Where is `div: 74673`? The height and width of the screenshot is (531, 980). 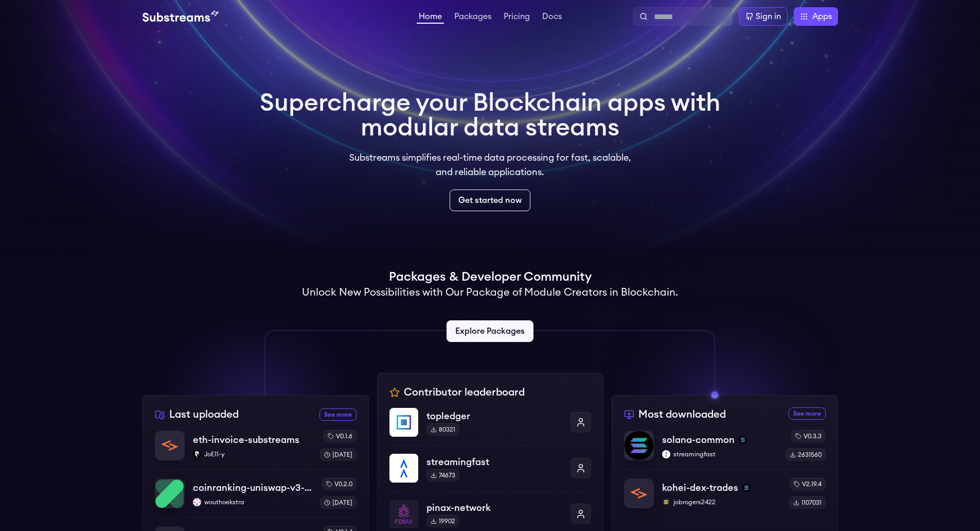 div: 74673 is located at coordinates (443, 475).